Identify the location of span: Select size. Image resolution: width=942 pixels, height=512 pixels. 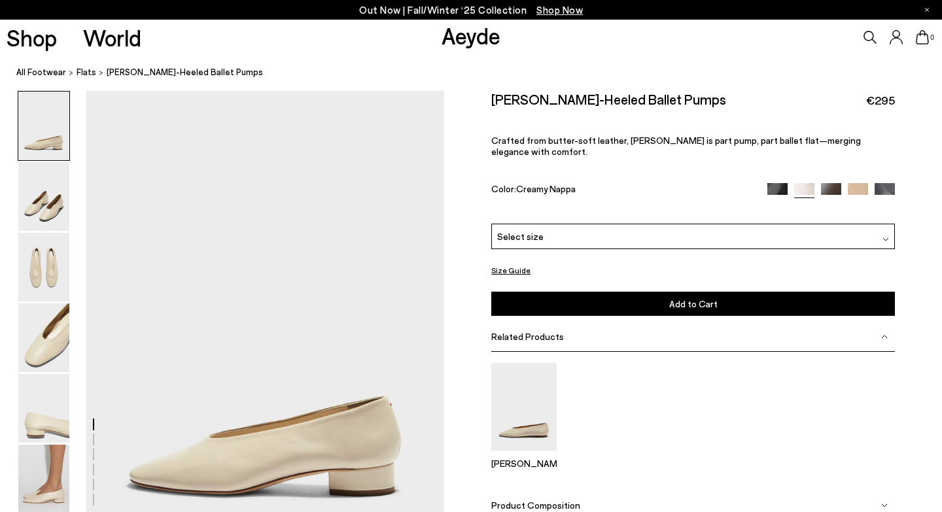
(520, 236).